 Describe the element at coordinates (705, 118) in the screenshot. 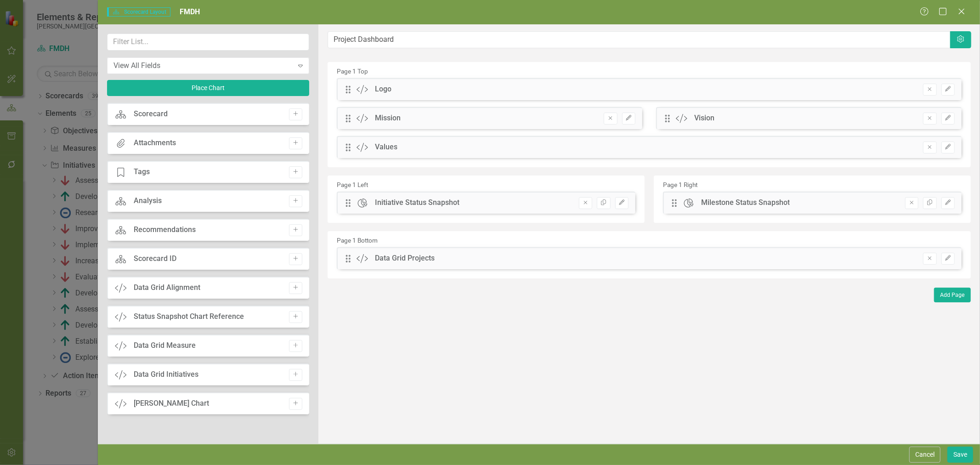

I see `div: Vision` at that location.